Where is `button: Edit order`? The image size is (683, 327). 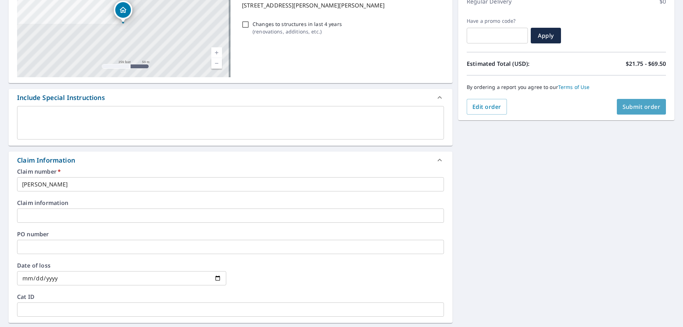
button: Edit order is located at coordinates (487, 107).